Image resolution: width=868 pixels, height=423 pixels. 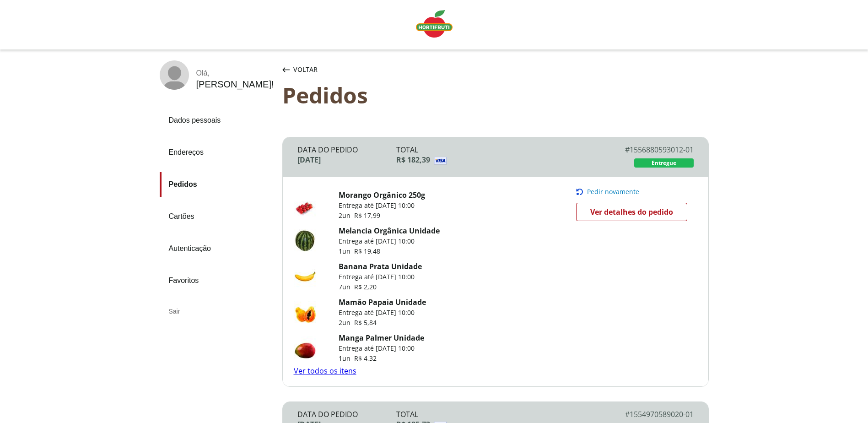 What do you see at coordinates (235, 73) in the screenshot?
I see `div: Olá ,` at bounding box center [235, 73].